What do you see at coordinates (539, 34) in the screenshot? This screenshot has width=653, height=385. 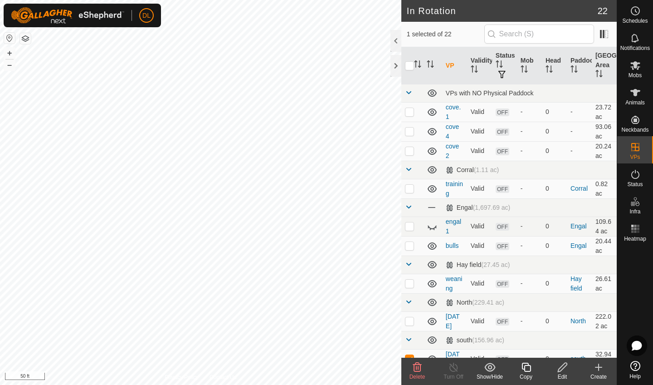 I see `input: Search (S)` at bounding box center [539, 34].